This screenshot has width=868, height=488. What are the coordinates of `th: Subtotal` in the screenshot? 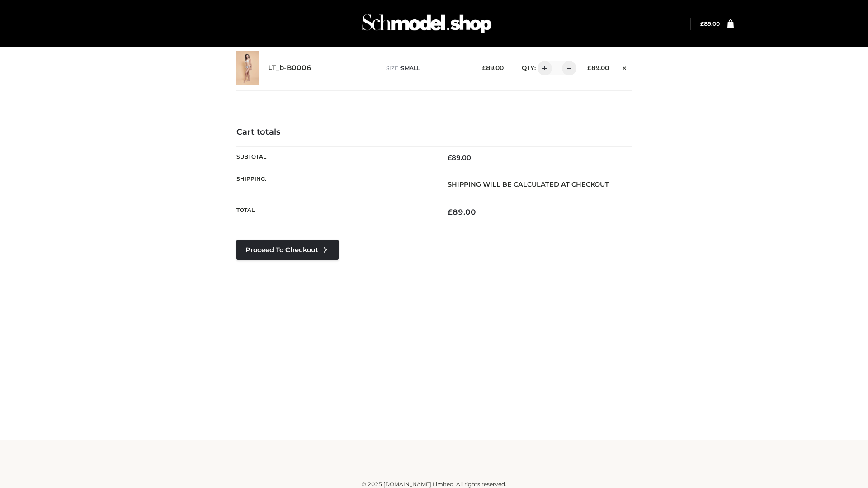 It's located at (335, 157).